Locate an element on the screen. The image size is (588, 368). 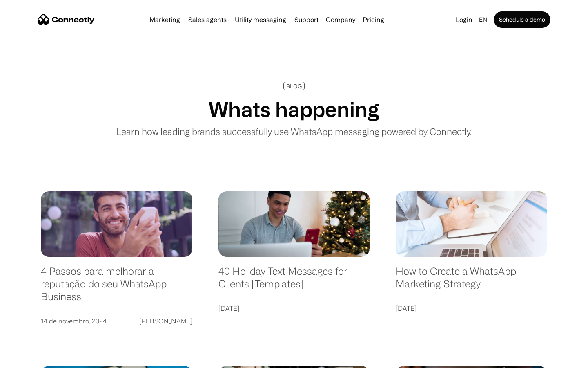
a: Marketing is located at coordinates (165, 20).